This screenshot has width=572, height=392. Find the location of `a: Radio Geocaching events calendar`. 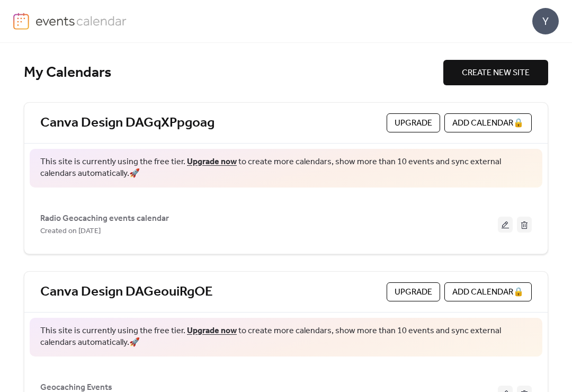

a: Radio Geocaching events calendar is located at coordinates (104, 219).